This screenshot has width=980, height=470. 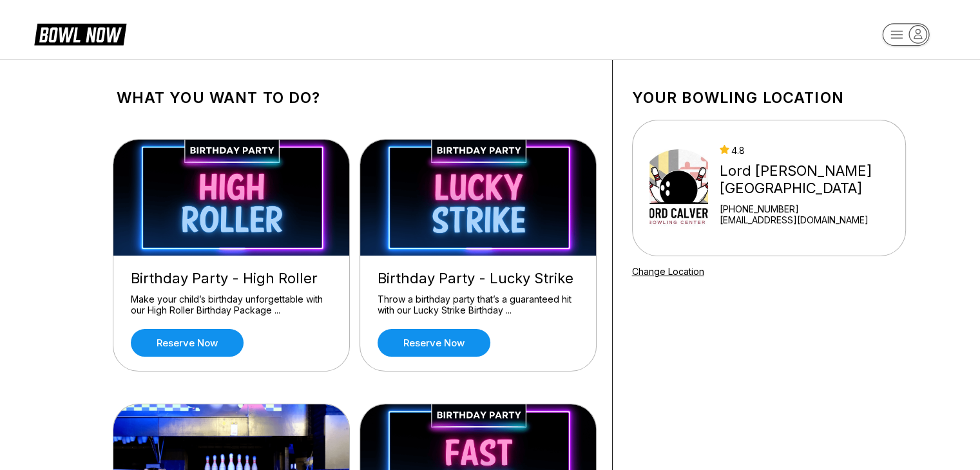 What do you see at coordinates (478, 304) in the screenshot?
I see `div: Throw a birthday party that’s a guaranteed hit with our Lucky Strike Birthday ...` at bounding box center [478, 304].